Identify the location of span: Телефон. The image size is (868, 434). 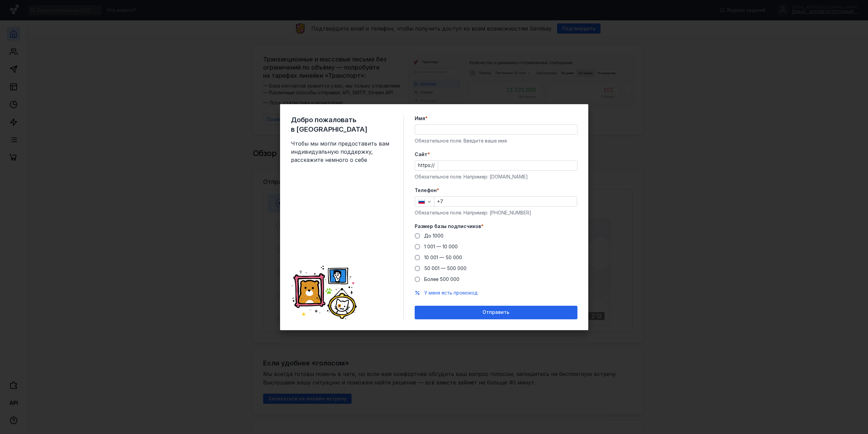
(425, 190).